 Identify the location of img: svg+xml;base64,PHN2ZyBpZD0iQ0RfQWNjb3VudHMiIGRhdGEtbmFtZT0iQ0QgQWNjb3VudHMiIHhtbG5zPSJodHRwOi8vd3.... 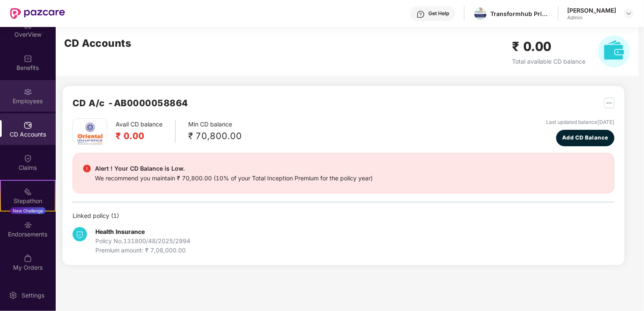
(28, 125).